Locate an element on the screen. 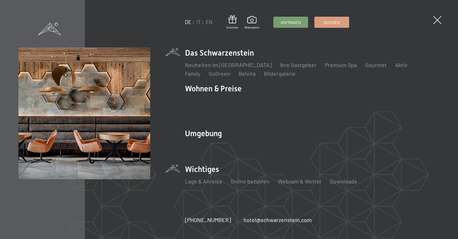 This screenshot has width=458, height=239. a: Downloads is located at coordinates (344, 181).